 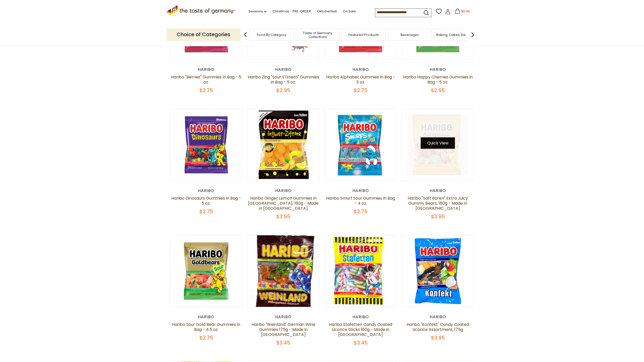 What do you see at coordinates (438, 143) in the screenshot?
I see `button: Quick View` at bounding box center [438, 143].